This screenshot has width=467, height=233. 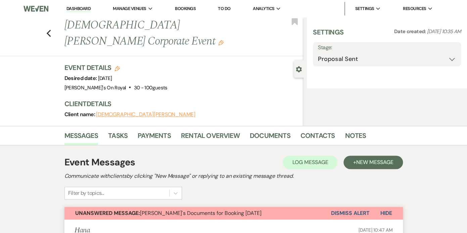 I want to click on span: Settings, so click(x=364, y=9).